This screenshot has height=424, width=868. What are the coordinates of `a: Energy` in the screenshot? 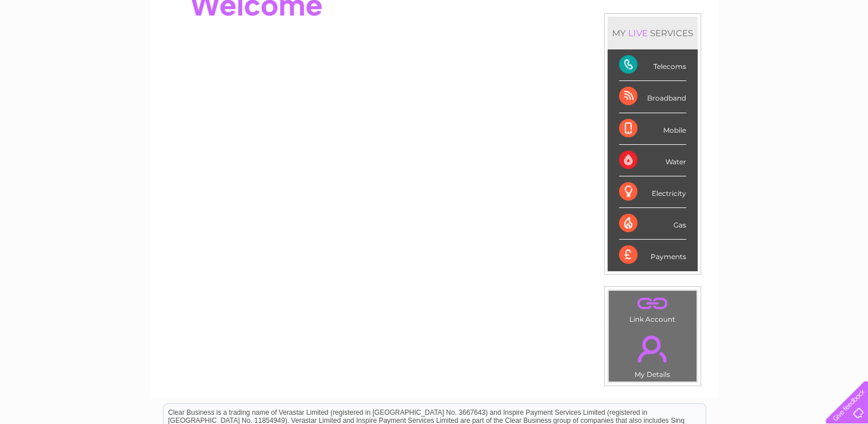 It's located at (708, 53).